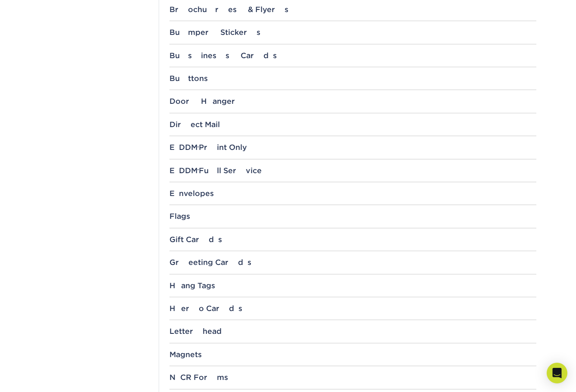 Image resolution: width=576 pixels, height=392 pixels. Describe the element at coordinates (353, 170) in the screenshot. I see `div: EDDM Full Service` at that location.